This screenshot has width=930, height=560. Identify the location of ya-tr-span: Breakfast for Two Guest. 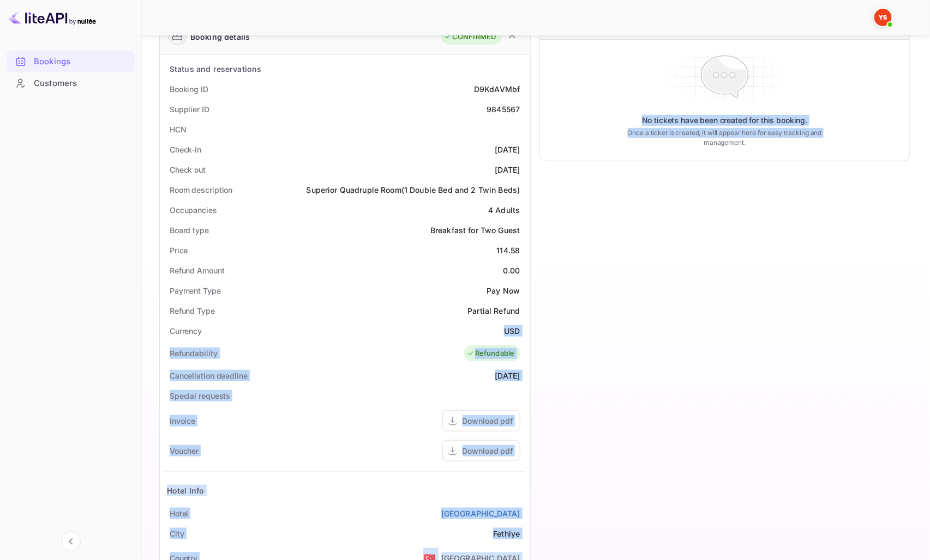
(475, 230).